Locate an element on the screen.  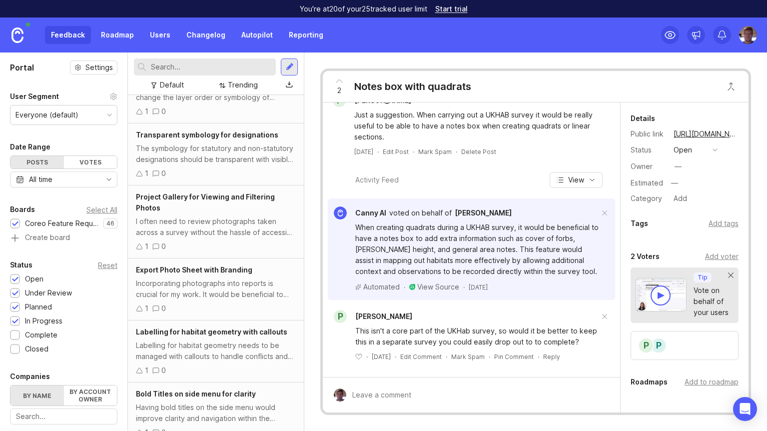
span: View Source is located at coordinates (438, 286).